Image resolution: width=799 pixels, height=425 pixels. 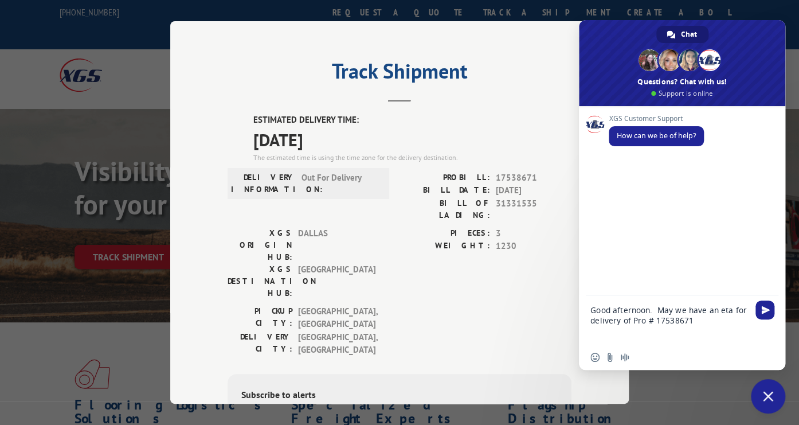 I want to click on span: 3, so click(x=533, y=233).